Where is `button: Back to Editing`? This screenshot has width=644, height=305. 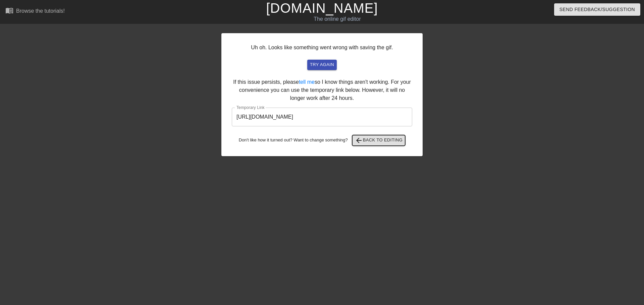 button: Back to Editing is located at coordinates (379, 140).